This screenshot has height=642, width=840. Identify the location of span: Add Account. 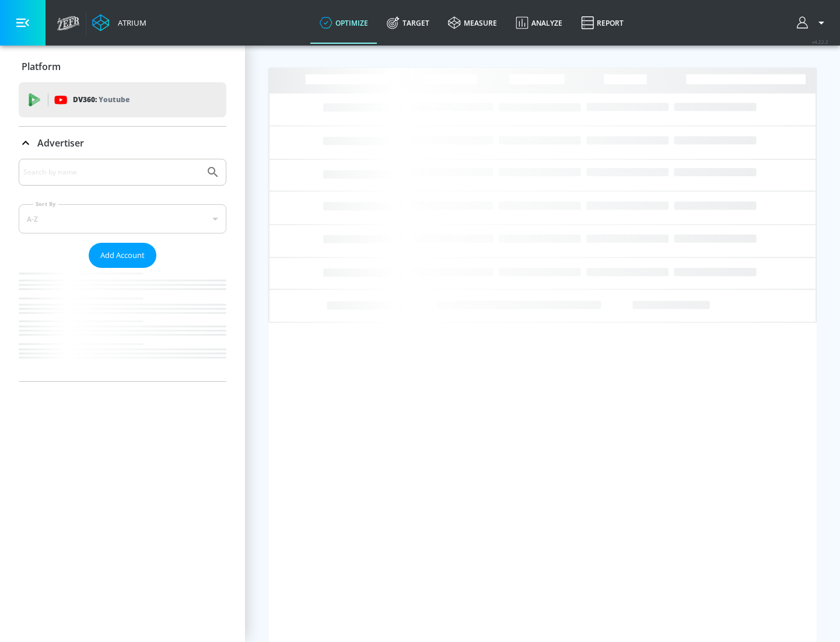
(122, 255).